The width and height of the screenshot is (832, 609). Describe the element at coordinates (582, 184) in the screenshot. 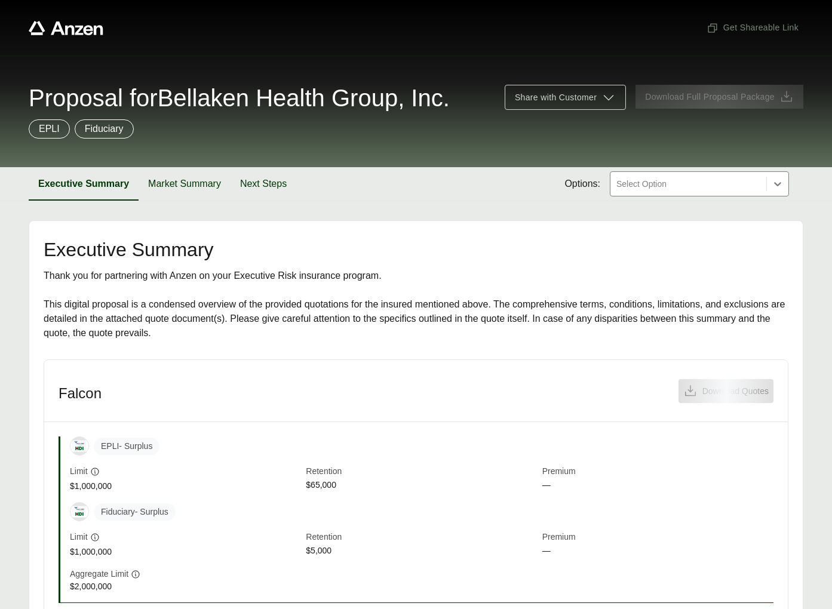

I see `span: Options:` at that location.